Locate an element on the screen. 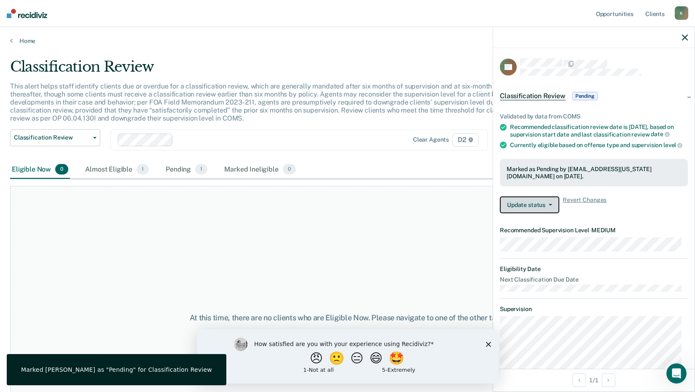 This screenshot has height=392, width=695. dt: Recommended Supervision Level MEDIUM is located at coordinates (594, 230).